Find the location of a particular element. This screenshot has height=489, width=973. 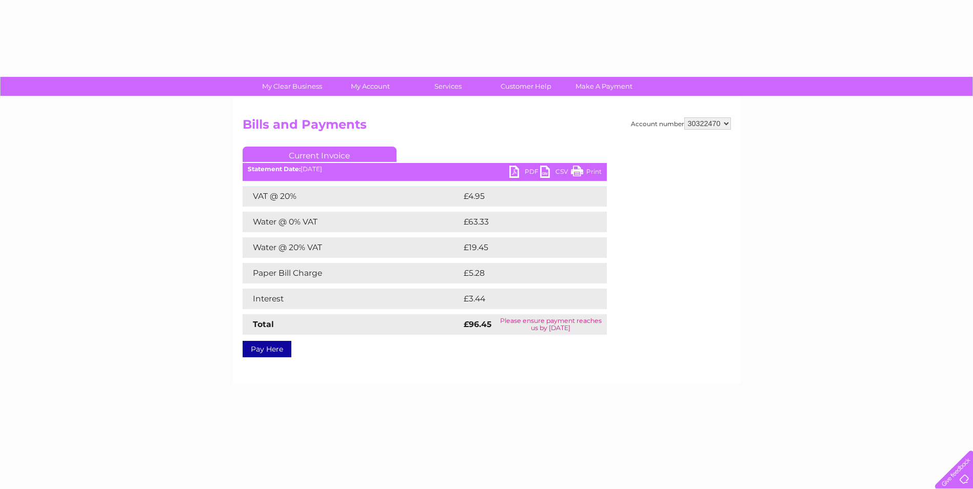

a: CSV is located at coordinates (555, 173).